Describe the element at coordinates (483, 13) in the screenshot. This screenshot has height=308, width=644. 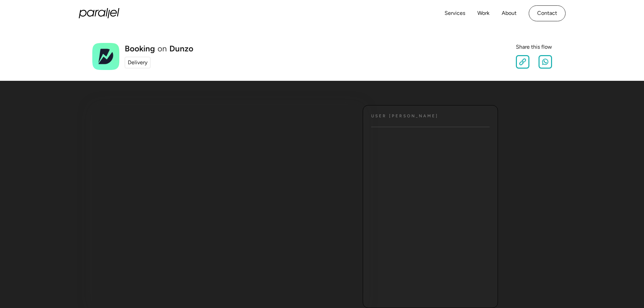
I see `a: Work` at that location.